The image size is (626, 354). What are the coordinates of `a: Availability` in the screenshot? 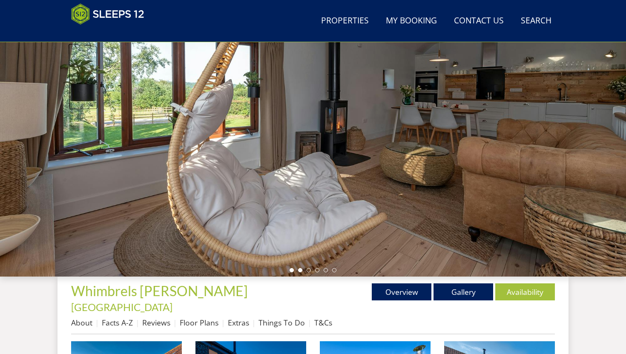 It's located at (525, 292).